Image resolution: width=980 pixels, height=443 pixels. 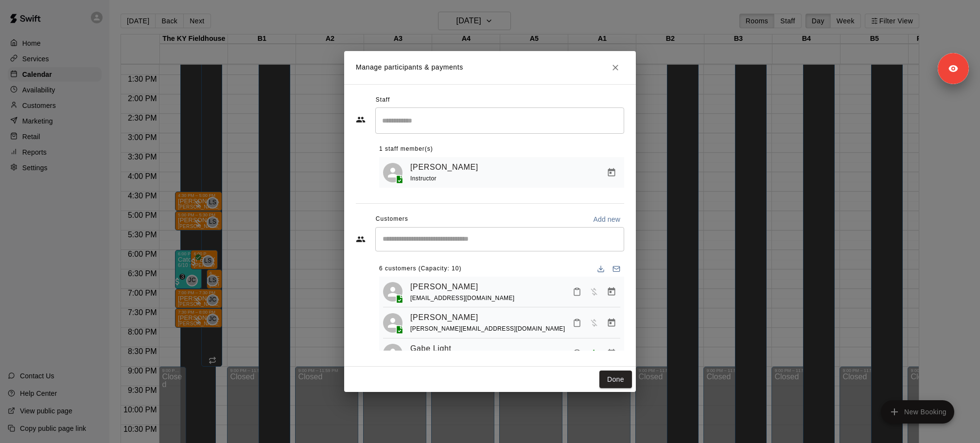 I want to click on button: Download list, so click(x=600, y=269).